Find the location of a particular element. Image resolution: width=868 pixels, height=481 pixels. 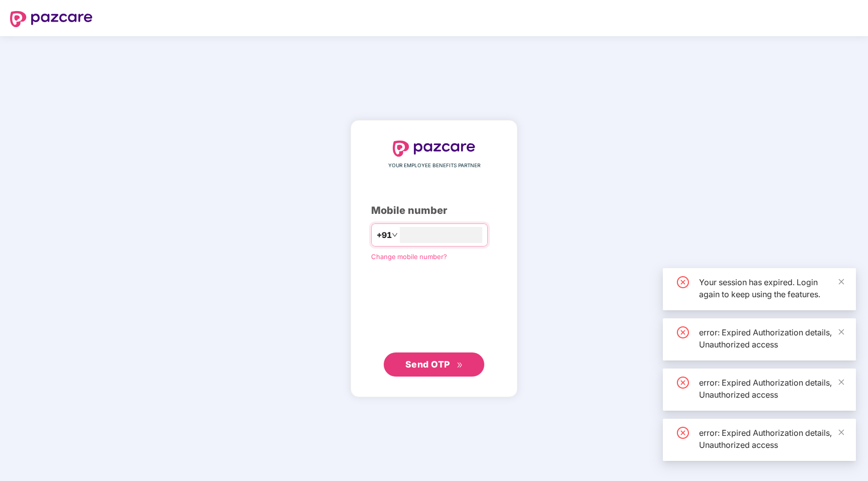

div: Mobile number is located at coordinates (434, 211).